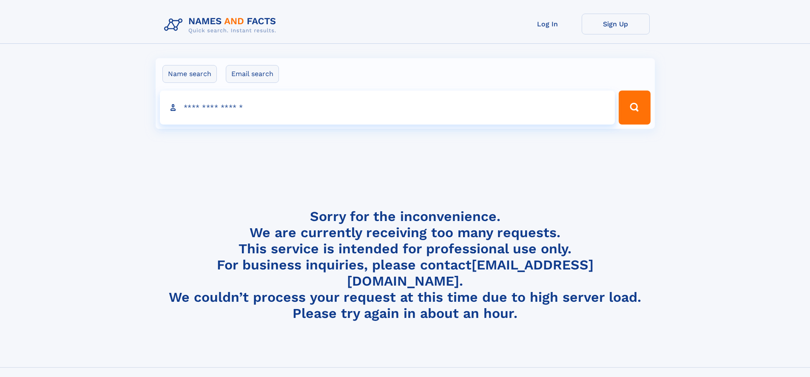  Describe the element at coordinates (405, 265) in the screenshot. I see `h4: Sorry for the inconvenience. We are currently receiving too many requests. This service is intend...` at that location.